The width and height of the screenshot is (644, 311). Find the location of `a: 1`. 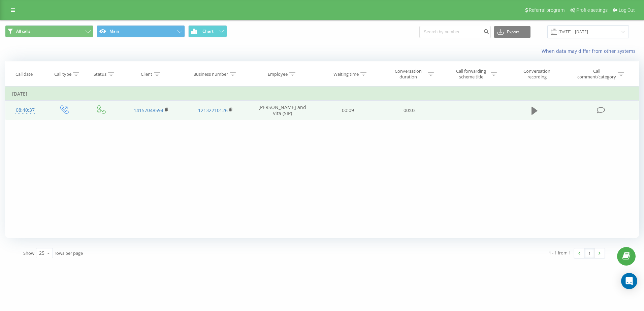

a: 1 is located at coordinates (589, 253).